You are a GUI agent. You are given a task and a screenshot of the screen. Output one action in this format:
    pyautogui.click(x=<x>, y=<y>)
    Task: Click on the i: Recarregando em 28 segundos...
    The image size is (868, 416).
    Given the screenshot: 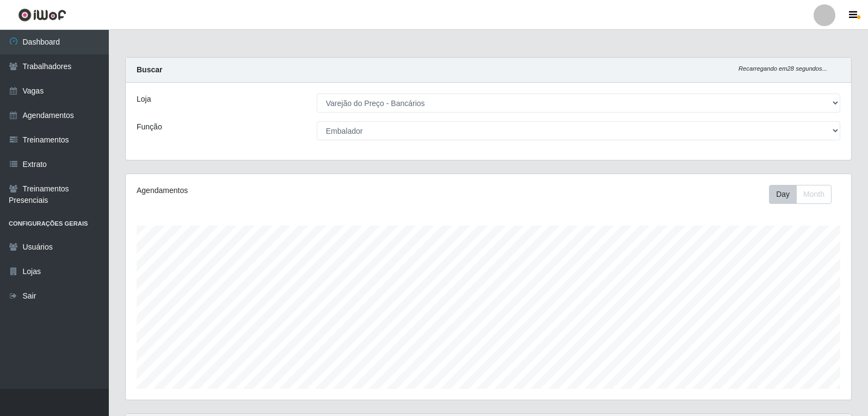 What is the action you would take?
    pyautogui.click(x=782, y=69)
    